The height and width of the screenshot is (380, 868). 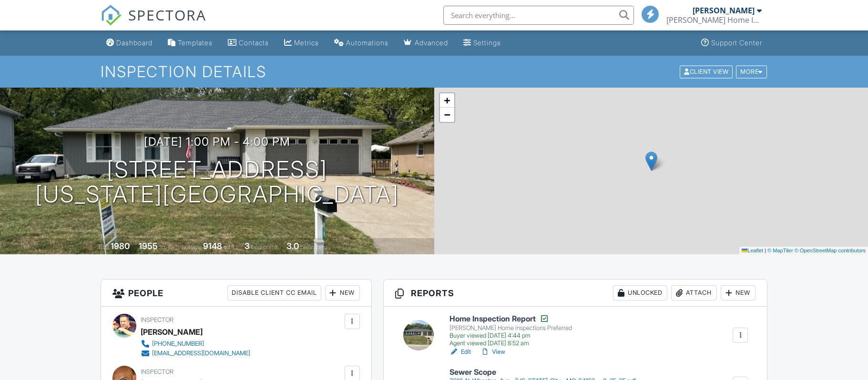 What do you see at coordinates (229, 247) in the screenshot?
I see `span: sq.ft.` at bounding box center [229, 247].